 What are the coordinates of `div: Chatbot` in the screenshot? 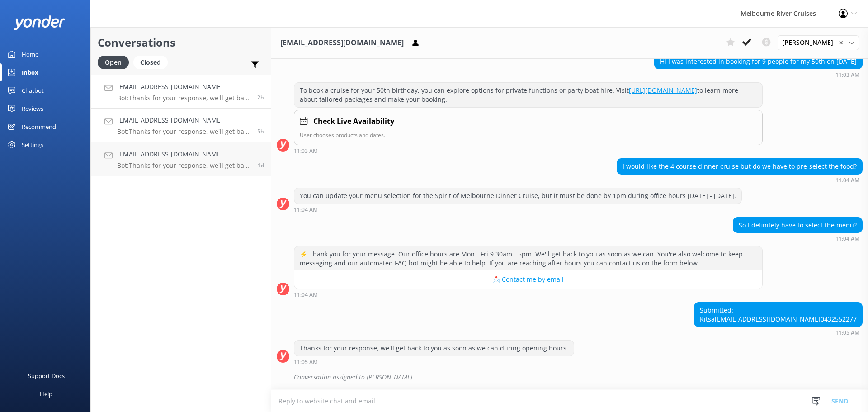 It's located at (32, 90).